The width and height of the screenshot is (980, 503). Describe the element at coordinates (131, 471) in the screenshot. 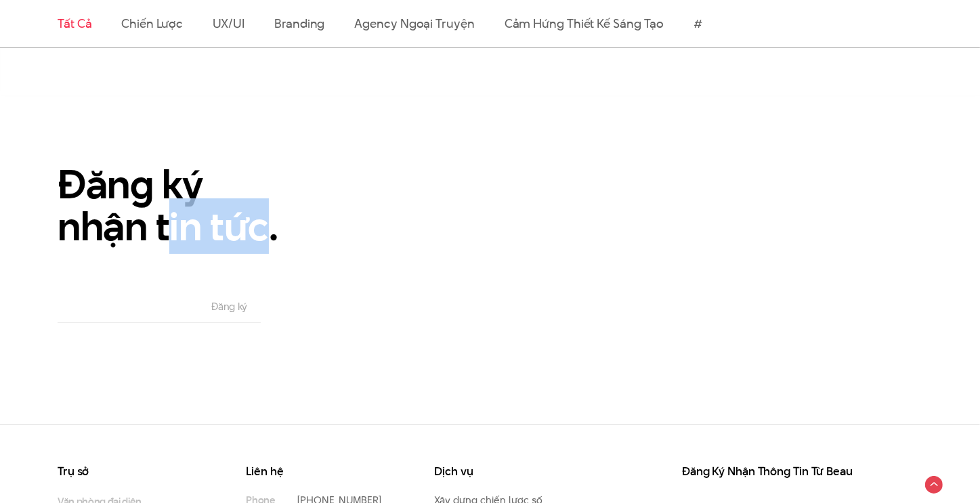

I see `h3: Trụ sở` at that location.